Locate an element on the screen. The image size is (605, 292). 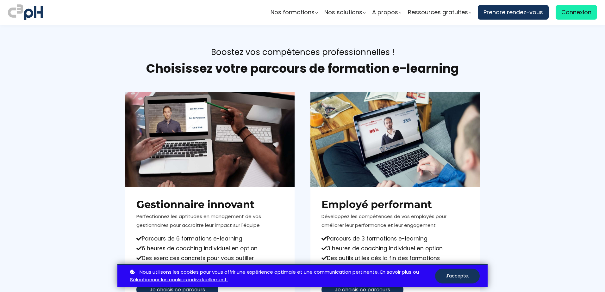
a: Prendre rendez-vous is located at coordinates (513, 12).